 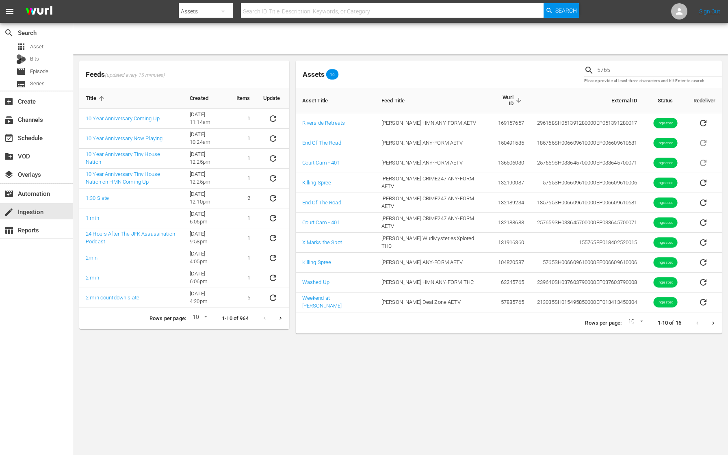 What do you see at coordinates (709, 11) in the screenshot?
I see `a: Sign Out` at bounding box center [709, 11].